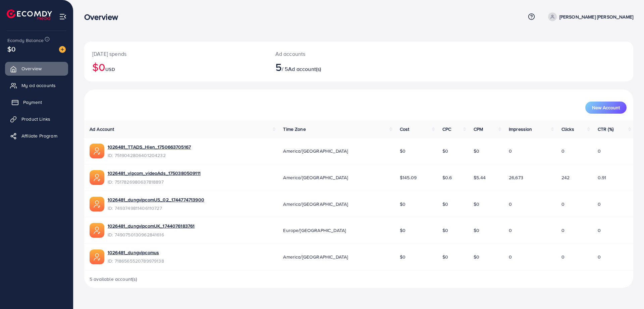 This screenshot has width=644, height=309. What do you see at coordinates (156, 200) in the screenshot?
I see `a: 1026481_dungvipcomUS_02_1744774713900` at bounding box center [156, 200].